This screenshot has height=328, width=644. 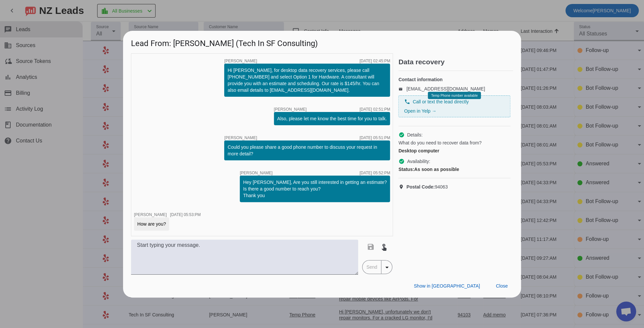 I want to click on div: How are you?, so click(x=152, y=224).